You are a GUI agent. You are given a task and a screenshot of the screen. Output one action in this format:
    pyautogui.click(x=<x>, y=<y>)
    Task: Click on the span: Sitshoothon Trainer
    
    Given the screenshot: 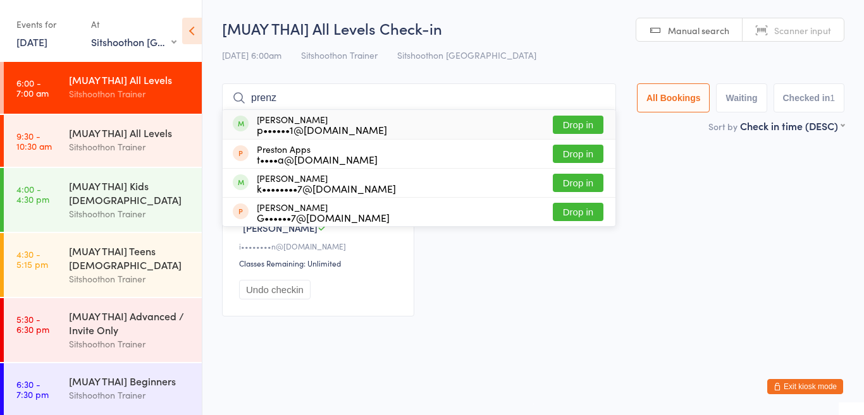 What is the action you would take?
    pyautogui.click(x=339, y=55)
    